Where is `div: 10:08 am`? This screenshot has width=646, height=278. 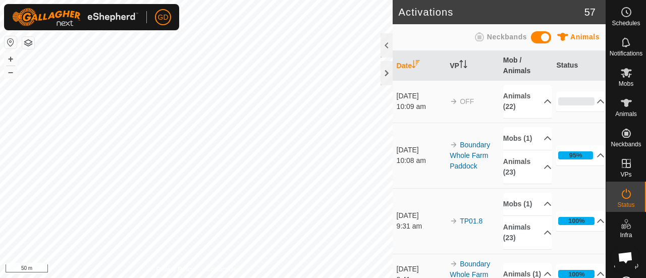 div: 10:08 am is located at coordinates (421, 160).